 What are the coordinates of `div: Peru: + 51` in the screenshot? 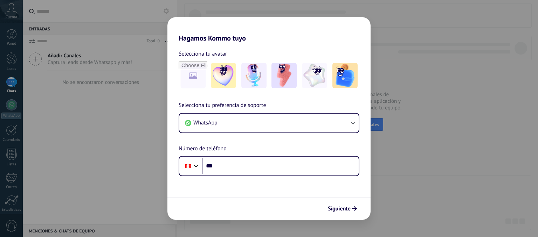 It's located at (188, 166).